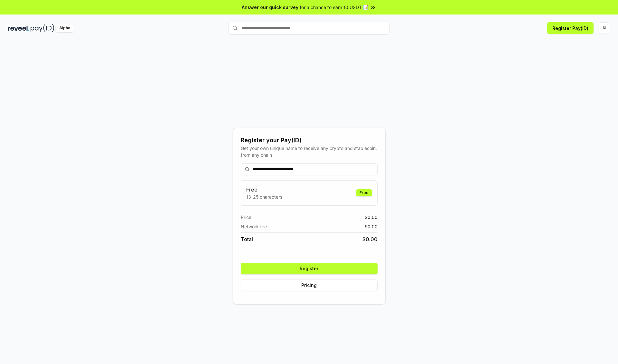  Describe the element at coordinates (42, 28) in the screenshot. I see `img: pay_id` at that location.